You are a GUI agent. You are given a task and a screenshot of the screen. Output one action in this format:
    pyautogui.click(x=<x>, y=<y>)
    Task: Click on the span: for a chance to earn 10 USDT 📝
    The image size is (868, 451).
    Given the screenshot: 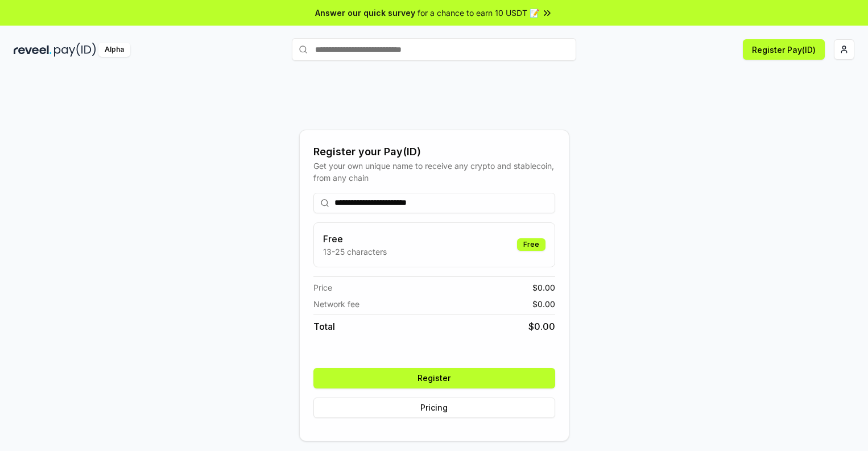 What is the action you would take?
    pyautogui.click(x=479, y=13)
    